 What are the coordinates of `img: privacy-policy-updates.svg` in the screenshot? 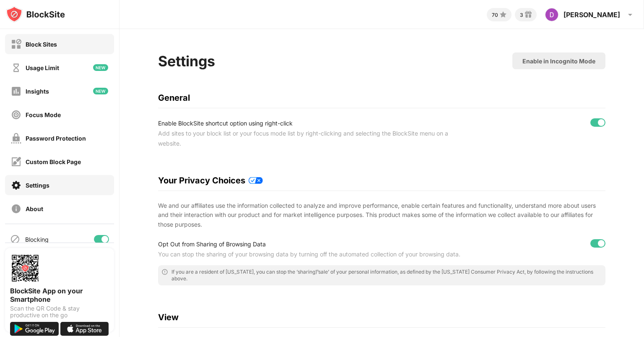 It's located at (256, 180).